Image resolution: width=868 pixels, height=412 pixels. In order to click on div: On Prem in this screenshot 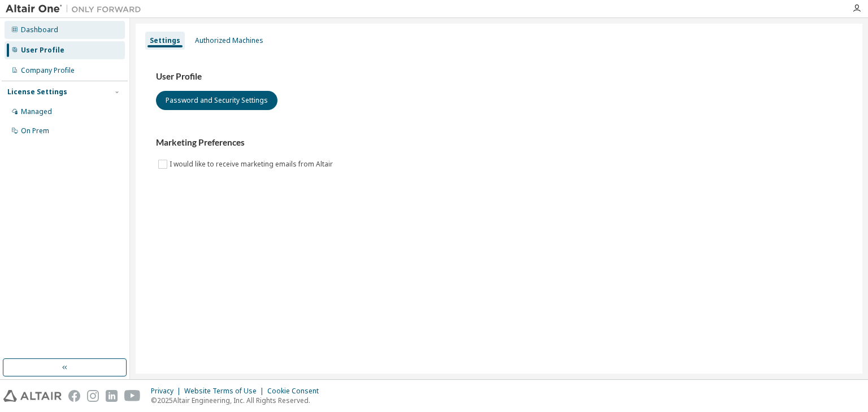, I will do `click(35, 131)`.